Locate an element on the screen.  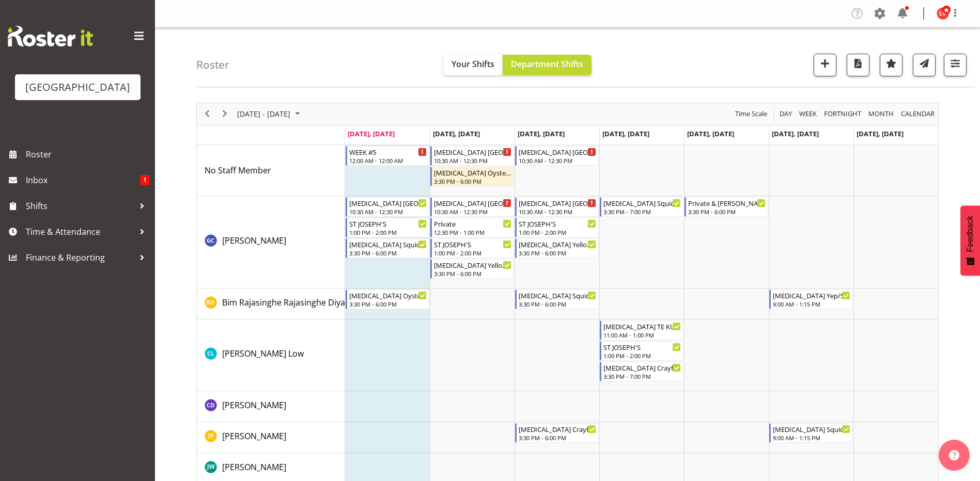
div: 9:00 AM - 1:15 PM is located at coordinates (811, 438).